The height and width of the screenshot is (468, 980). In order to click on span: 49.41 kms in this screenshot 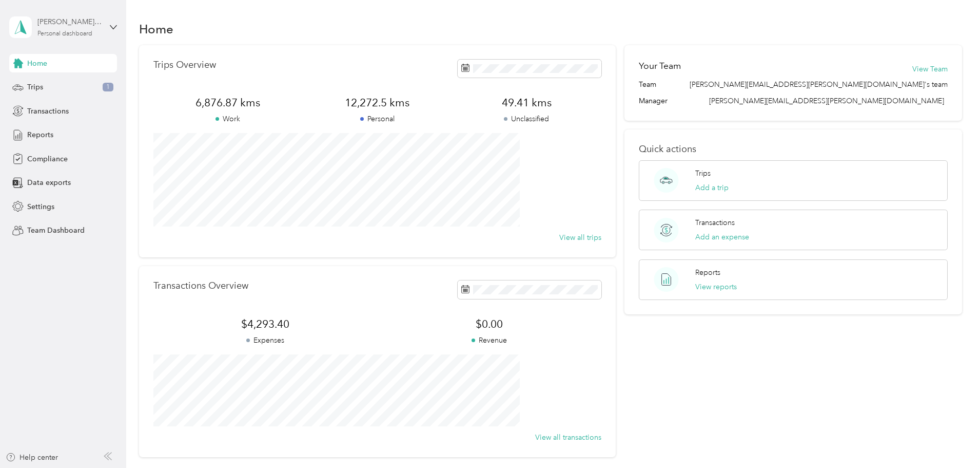, I will do `click(526, 102)`.